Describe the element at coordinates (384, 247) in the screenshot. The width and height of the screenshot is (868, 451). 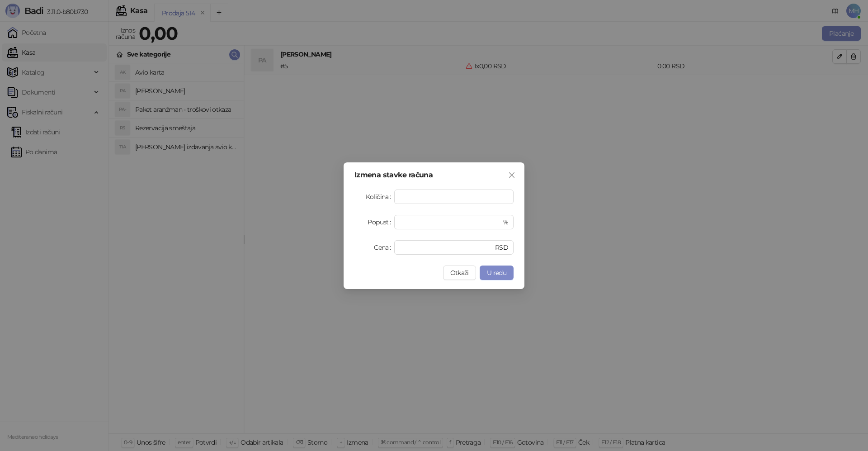
I see `label: Cena` at that location.